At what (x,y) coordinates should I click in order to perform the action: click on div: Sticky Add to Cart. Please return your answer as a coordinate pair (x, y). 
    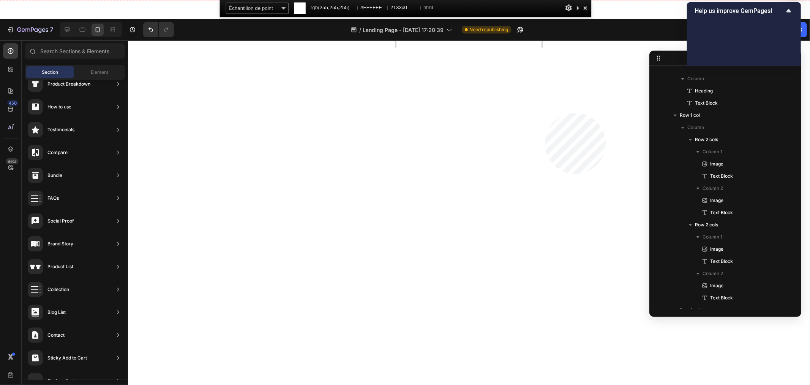
    Looking at the image, I should click on (67, 358).